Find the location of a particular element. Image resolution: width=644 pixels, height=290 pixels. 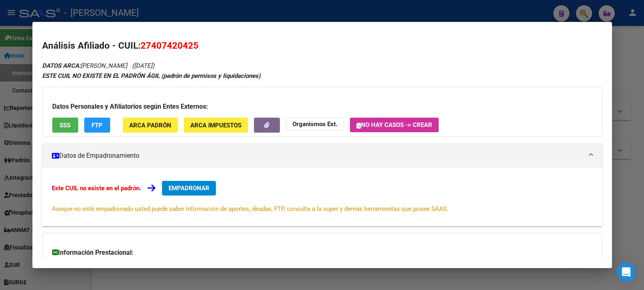

div: Open Intercom Messenger is located at coordinates (626, 272).